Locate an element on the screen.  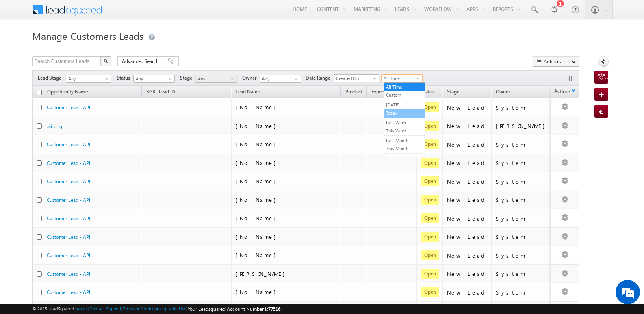
a: Stage is located at coordinates (453, 92).